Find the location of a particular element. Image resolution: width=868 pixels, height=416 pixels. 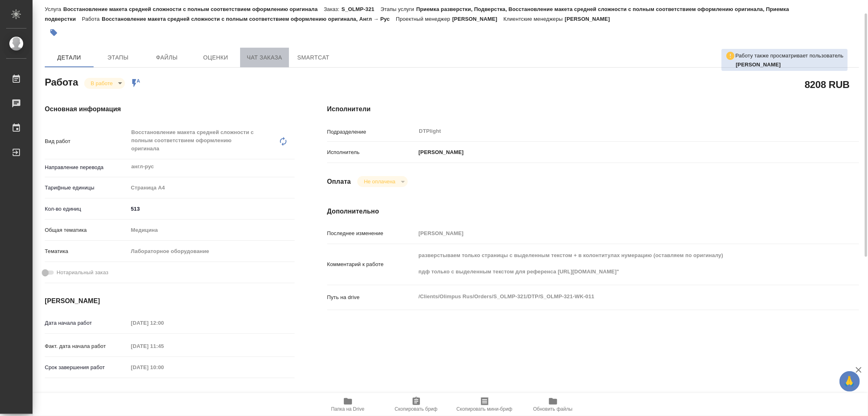

p: Путь на drive is located at coordinates (371, 298).